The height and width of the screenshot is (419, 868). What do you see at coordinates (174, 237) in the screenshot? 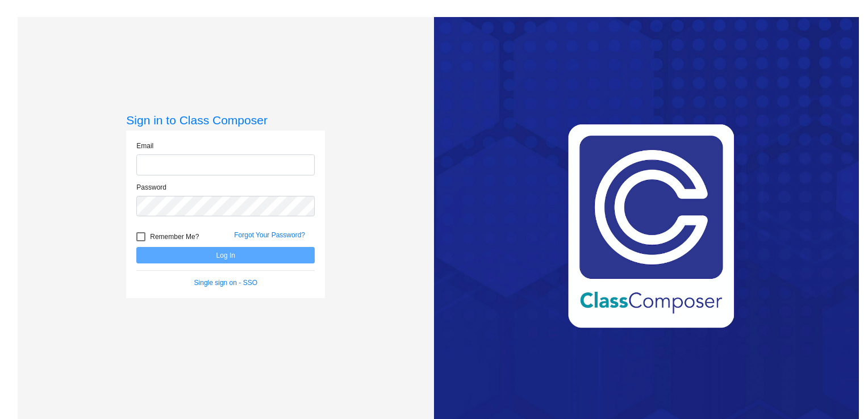
I see `span: Remember Me?` at bounding box center [174, 237].